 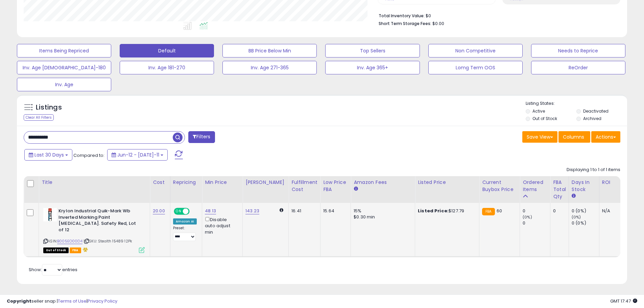 What do you see at coordinates (49, 107) in the screenshot?
I see `h5: Listings` at bounding box center [49, 107].